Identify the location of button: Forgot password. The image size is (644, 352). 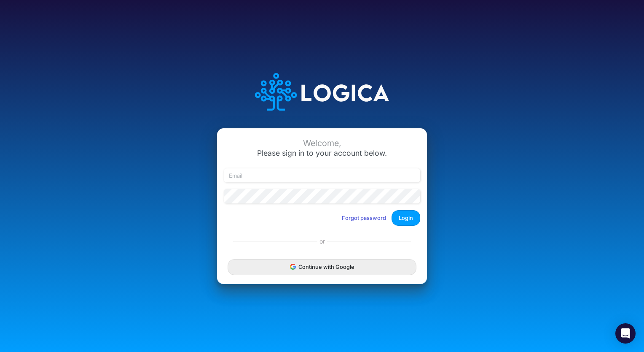
(364, 217).